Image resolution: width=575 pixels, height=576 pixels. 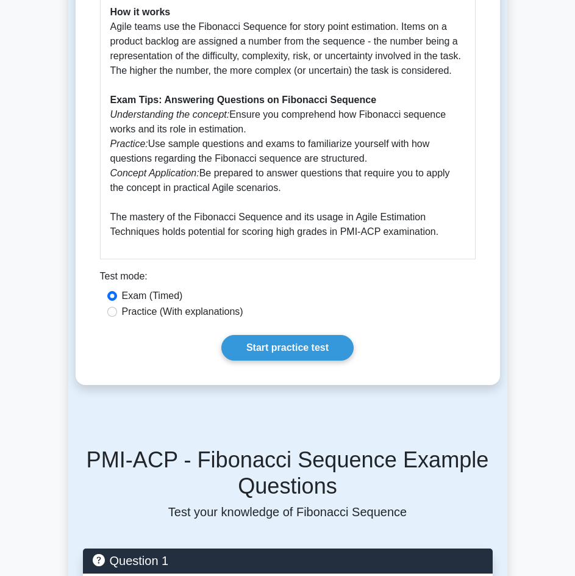 I want to click on a: Start practice test, so click(x=287, y=348).